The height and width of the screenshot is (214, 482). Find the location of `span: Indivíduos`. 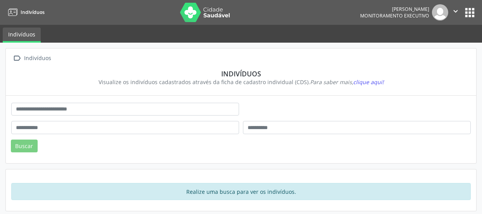

span: Indivíduos is located at coordinates (33, 12).